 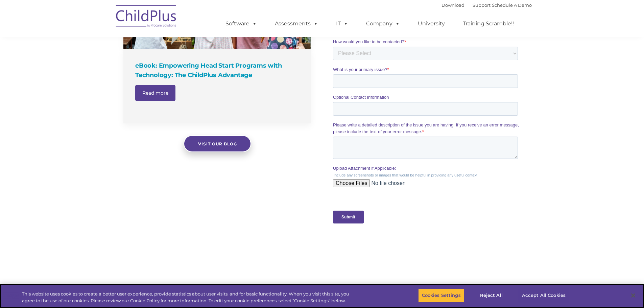 I want to click on span: Phone number, so click(x=108, y=74).